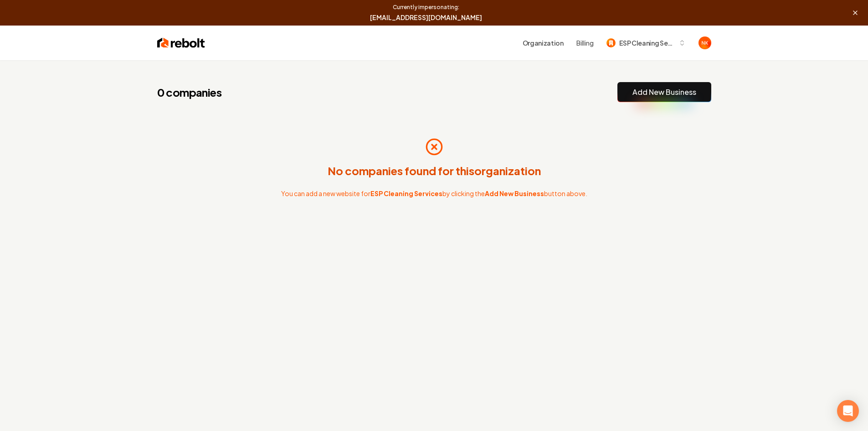 The image size is (868, 431). I want to click on button: Organization, so click(543, 43).